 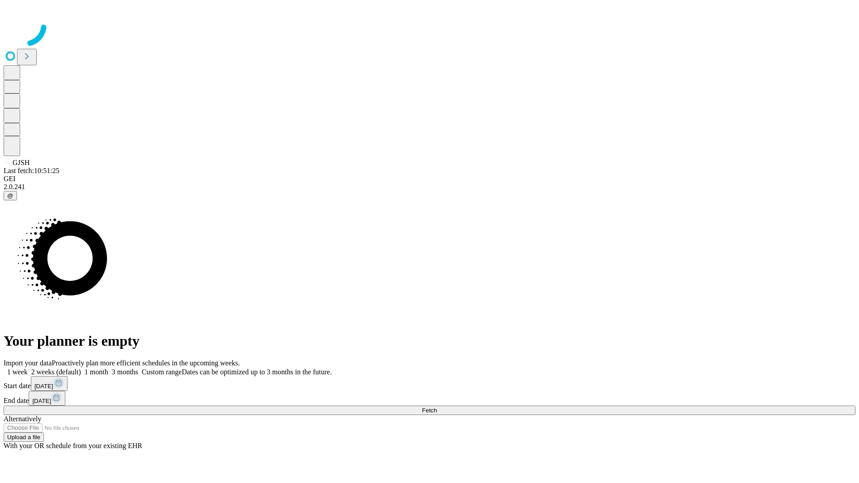 What do you see at coordinates (429, 179) in the screenshot?
I see `div: GEI` at bounding box center [429, 179].